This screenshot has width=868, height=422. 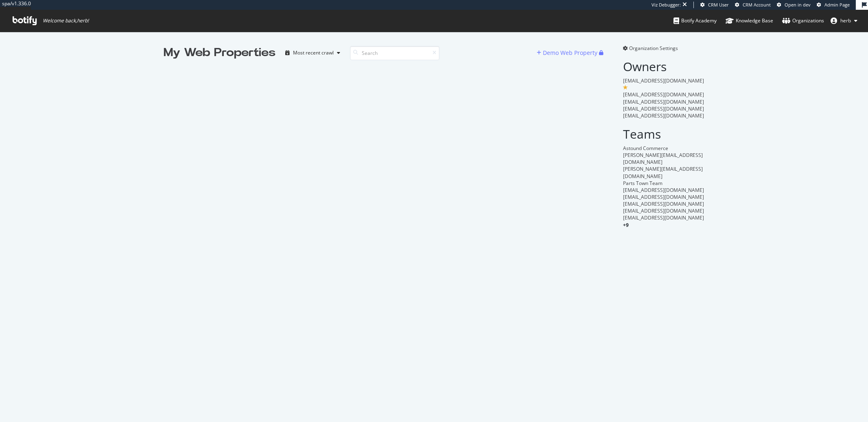 What do you see at coordinates (219, 53) in the screenshot?
I see `div: My Web Properties` at bounding box center [219, 53].